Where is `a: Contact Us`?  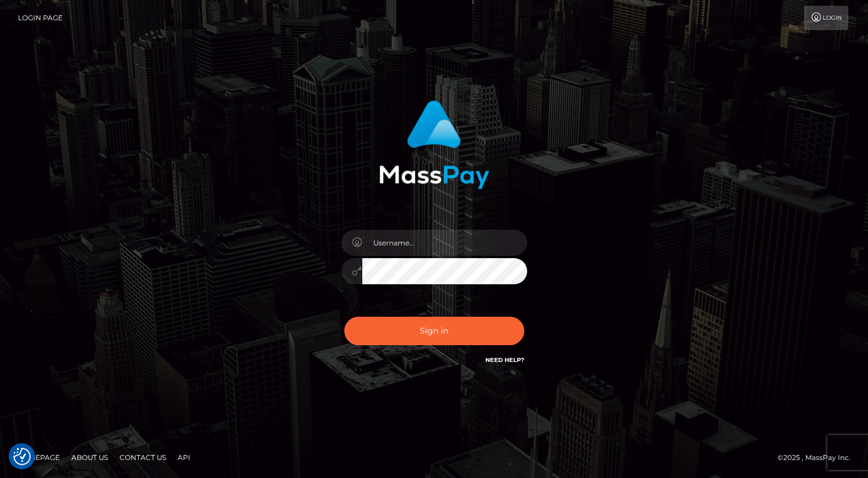 a: Contact Us is located at coordinates (143, 458).